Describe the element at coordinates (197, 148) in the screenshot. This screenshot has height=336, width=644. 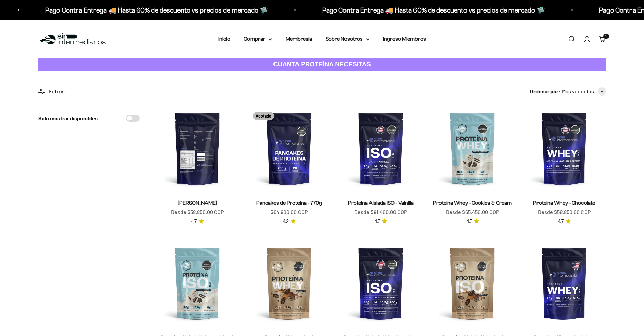
I see `img: Proteína Whey - Vainilla` at that location.